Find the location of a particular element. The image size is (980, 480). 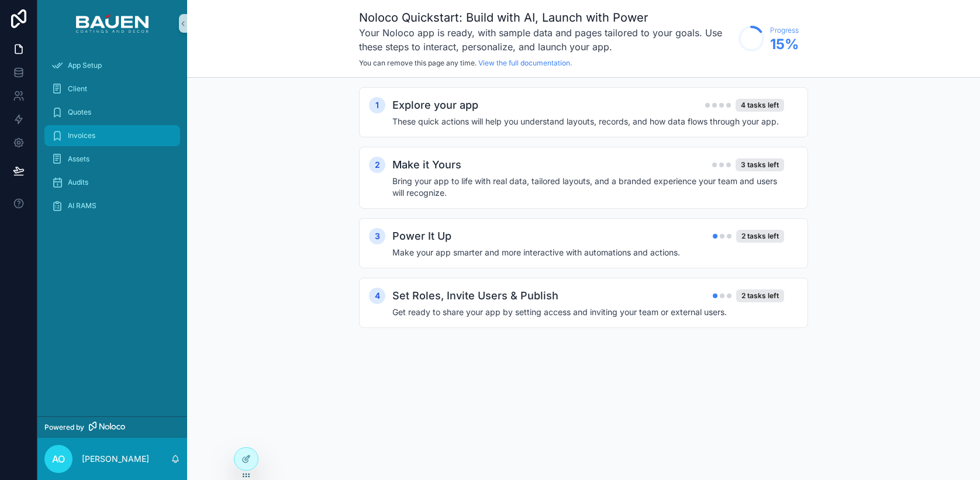

a: Client is located at coordinates (112, 89).